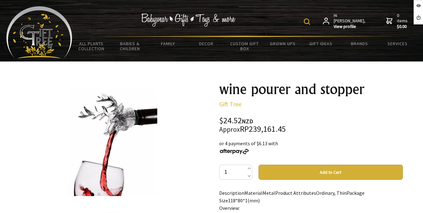  Describe the element at coordinates (321, 44) in the screenshot. I see `a: Gift Ideas` at that location.